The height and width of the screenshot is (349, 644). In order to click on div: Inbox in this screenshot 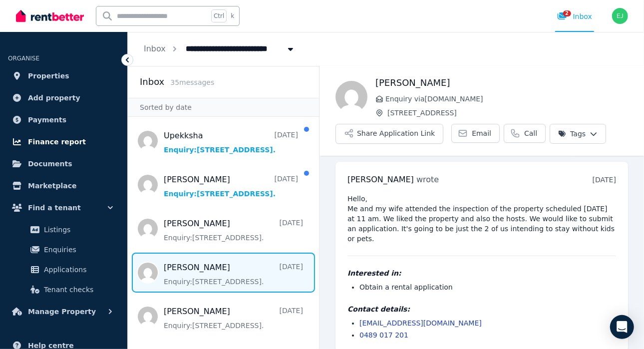, I will do `click(574, 17)`.